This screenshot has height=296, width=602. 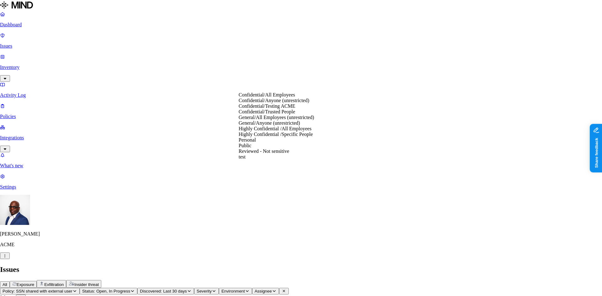 What do you see at coordinates (267, 112) in the screenshot?
I see `span: Confidential/Trusted People` at bounding box center [267, 112].